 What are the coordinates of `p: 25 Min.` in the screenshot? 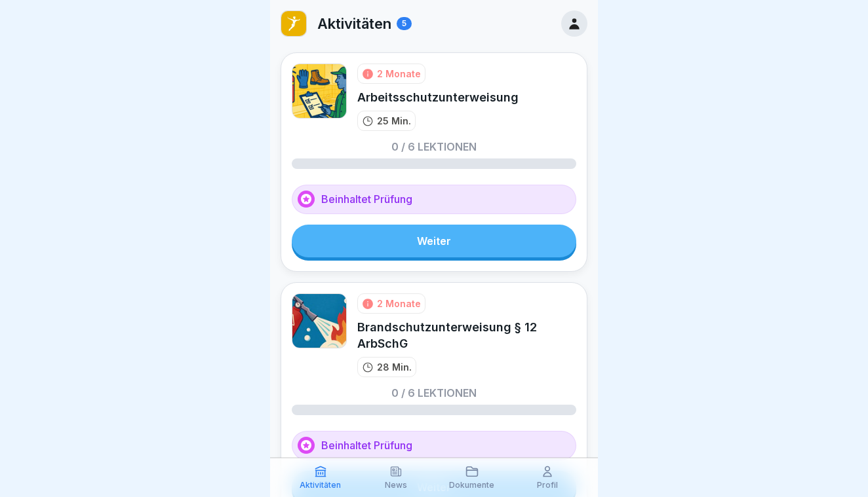 It's located at (394, 121).